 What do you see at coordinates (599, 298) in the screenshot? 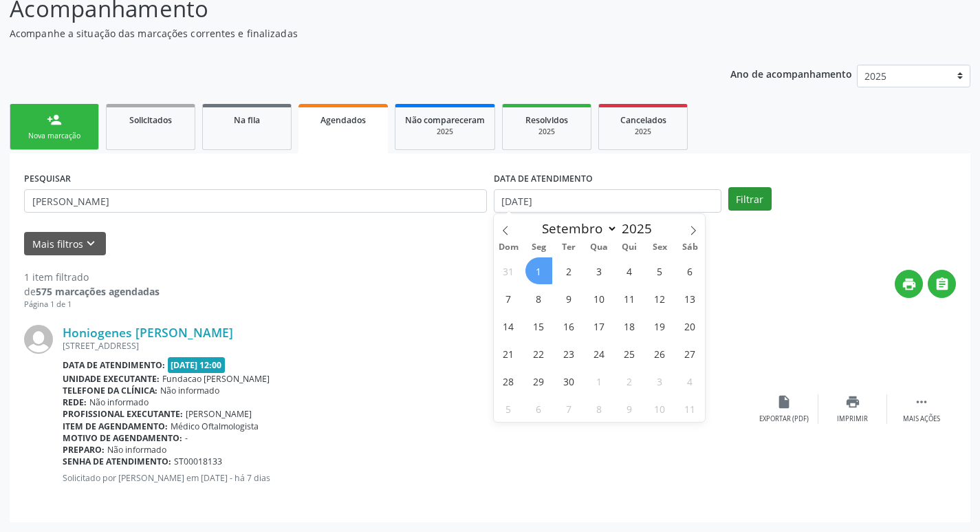
I see `span: Setembro 10, 2025` at bounding box center [599, 298].